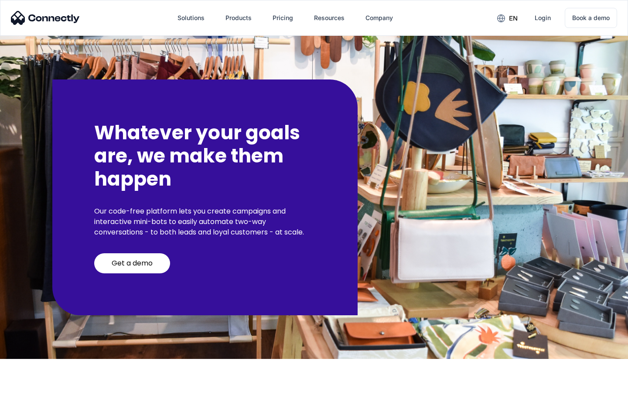 This screenshot has height=393, width=628. I want to click on ul: Language list, so click(35, 383).